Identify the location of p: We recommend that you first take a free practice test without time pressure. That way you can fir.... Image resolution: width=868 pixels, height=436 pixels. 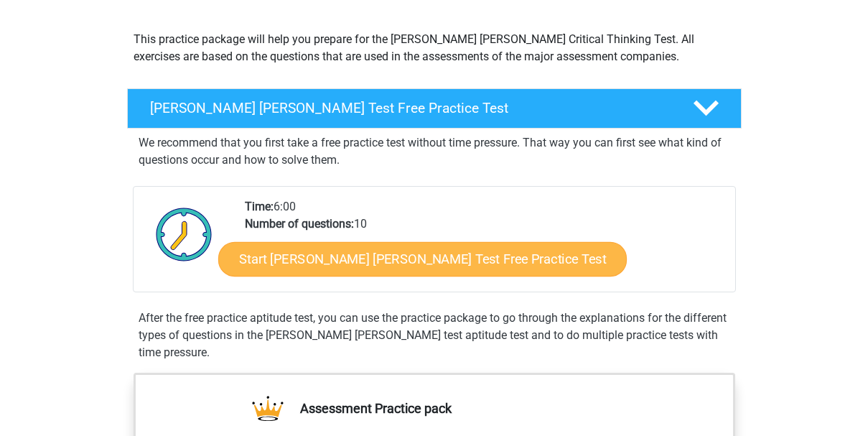
(434, 152).